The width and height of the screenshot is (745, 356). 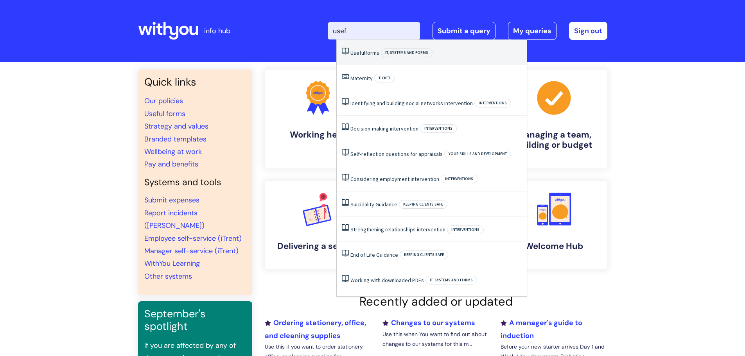 What do you see at coordinates (175, 139) in the screenshot?
I see `a: Branded templates` at bounding box center [175, 139].